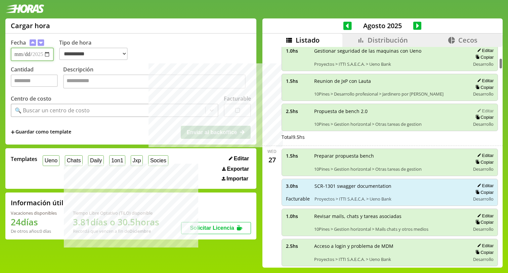 This screenshot has height=273, width=508. What do you see at coordinates (137, 161) in the screenshot?
I see `button: Jxp` at bounding box center [137, 161].